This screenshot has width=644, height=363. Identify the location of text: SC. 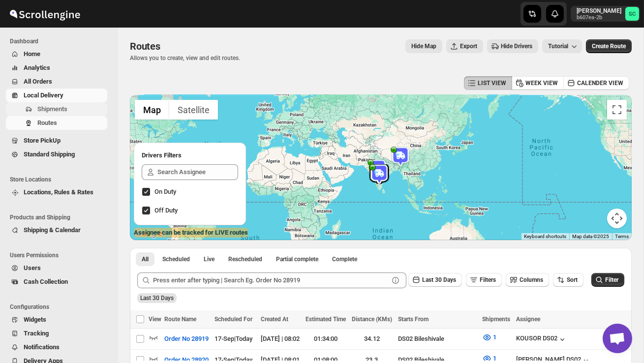
(632, 13).